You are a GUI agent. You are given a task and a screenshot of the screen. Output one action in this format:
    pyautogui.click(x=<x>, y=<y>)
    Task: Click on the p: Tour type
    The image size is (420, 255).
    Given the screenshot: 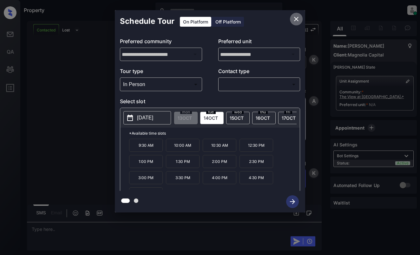 What is the action you would take?
    pyautogui.click(x=161, y=72)
    